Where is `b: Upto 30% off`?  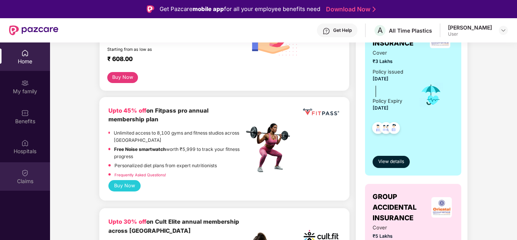 b: Upto 30% off is located at coordinates (127, 221).